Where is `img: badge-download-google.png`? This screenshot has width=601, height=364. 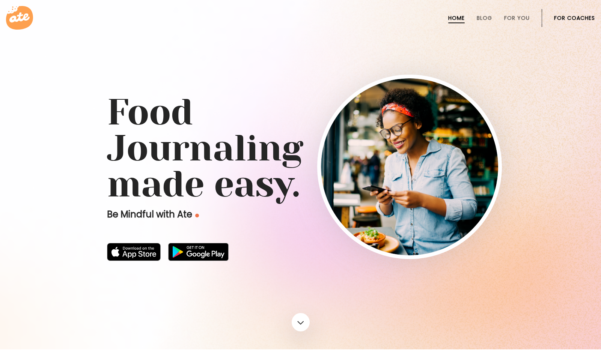
img: badge-download-google.png is located at coordinates (198, 252).